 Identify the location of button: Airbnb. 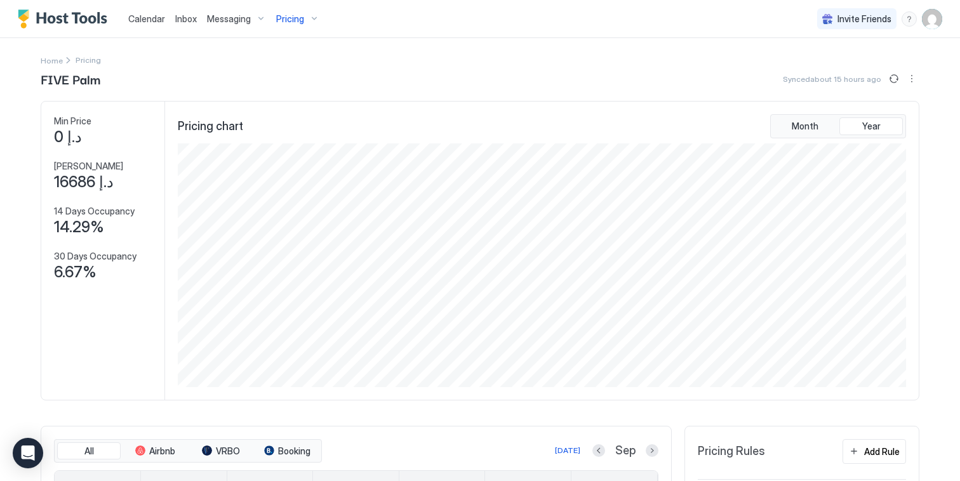
(155, 452).